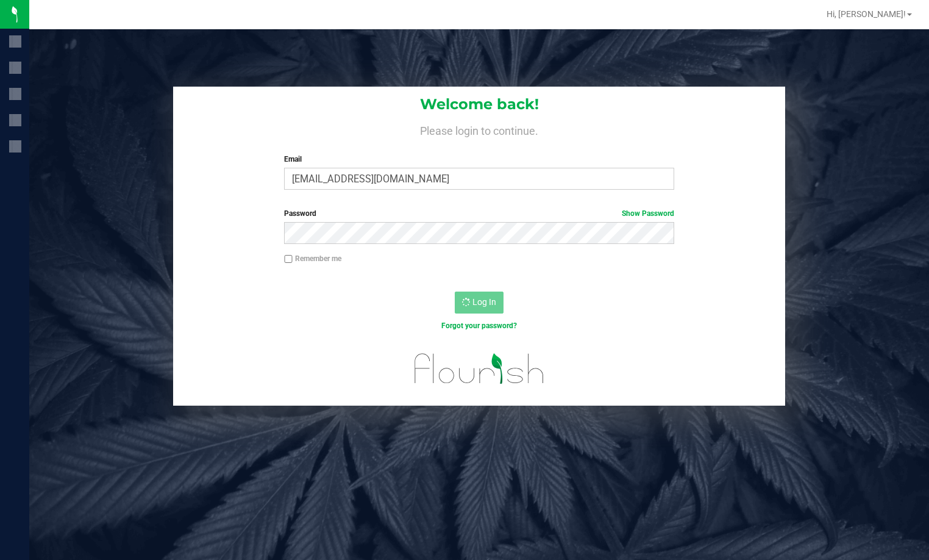  What do you see at coordinates (479, 159) in the screenshot?
I see `label: Email` at bounding box center [479, 159].